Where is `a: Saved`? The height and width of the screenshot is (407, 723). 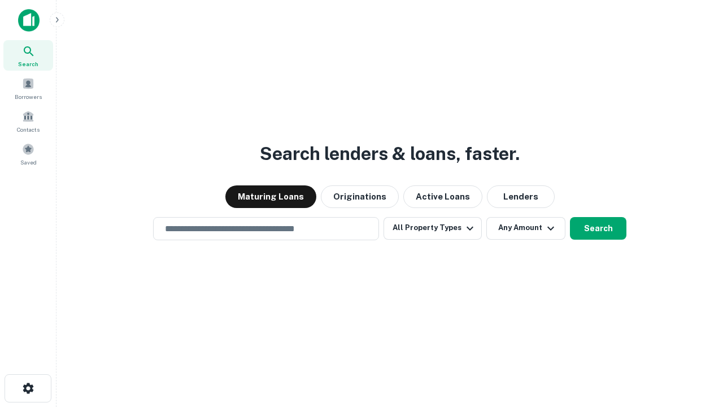 a: Saved is located at coordinates (28, 154).